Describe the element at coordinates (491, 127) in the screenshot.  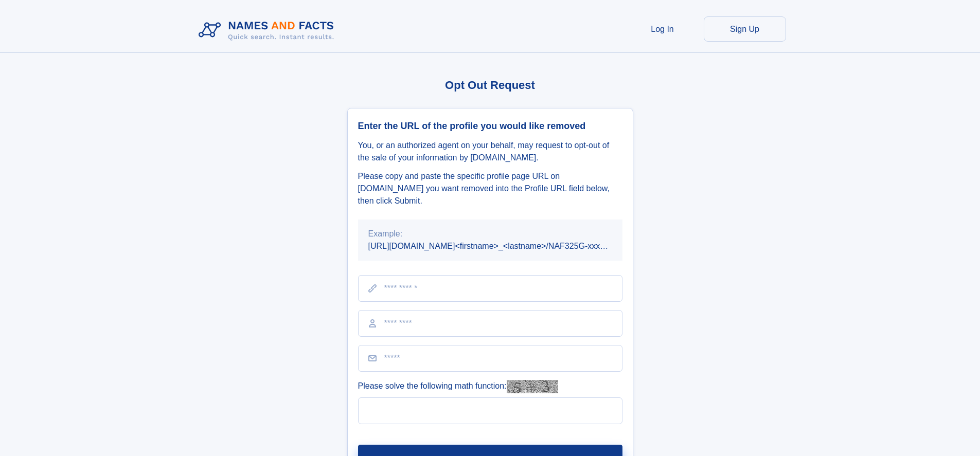
I see `div: Enter the URL of the profile you would like removed` at that location.